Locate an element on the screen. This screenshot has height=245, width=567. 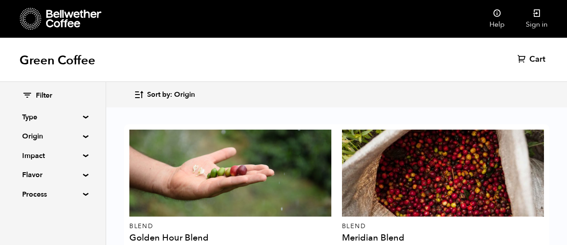
summary: Type is located at coordinates (53, 117).